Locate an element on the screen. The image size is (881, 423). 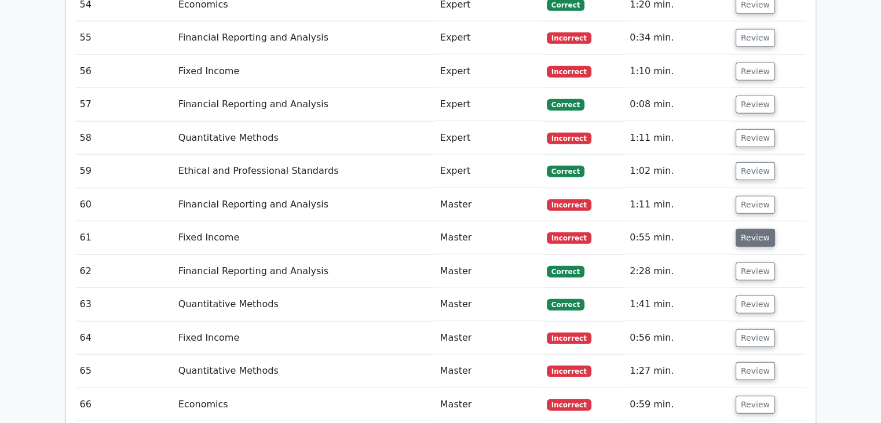
td: 55 is located at coordinates (125, 38).